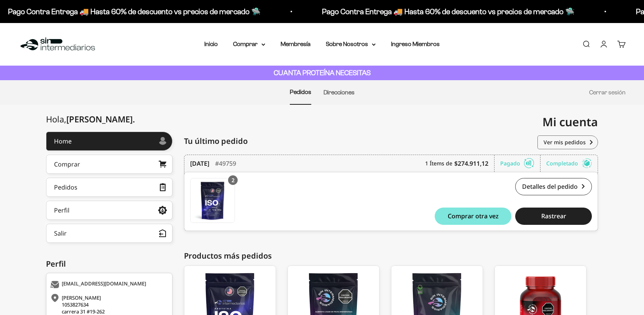 The image size is (644, 315). What do you see at coordinates (67, 165) in the screenshot?
I see `div: Comprar` at bounding box center [67, 165].